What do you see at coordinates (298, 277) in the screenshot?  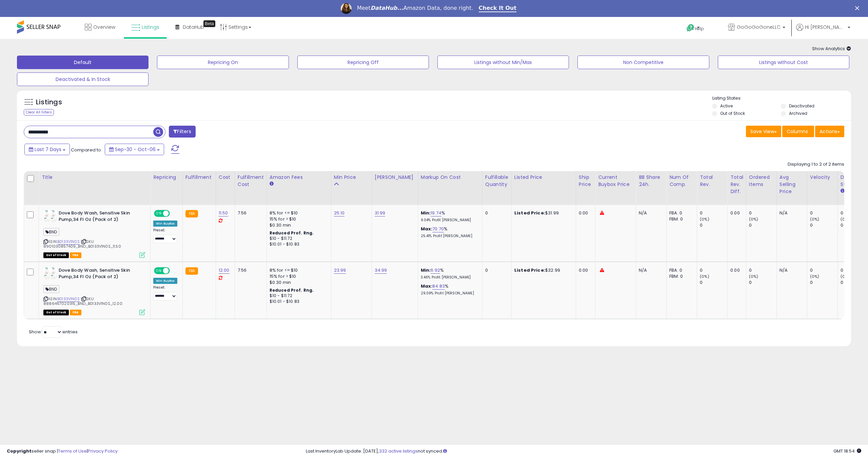 I see `div: 15% for > $10` at bounding box center [298, 277].